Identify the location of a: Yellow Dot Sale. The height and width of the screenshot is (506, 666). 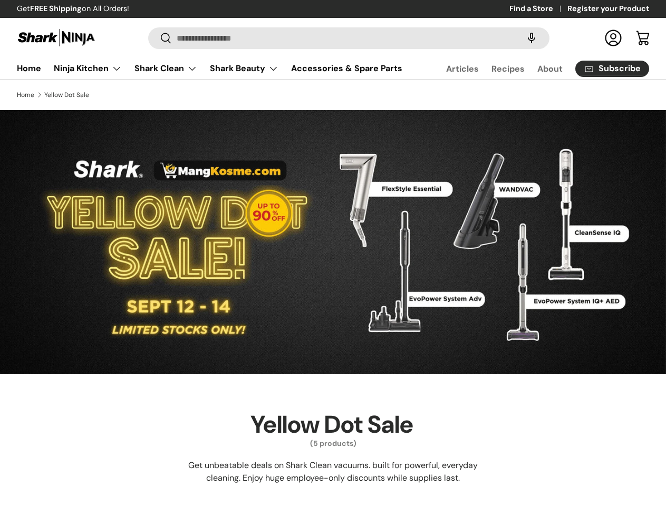
(66, 95).